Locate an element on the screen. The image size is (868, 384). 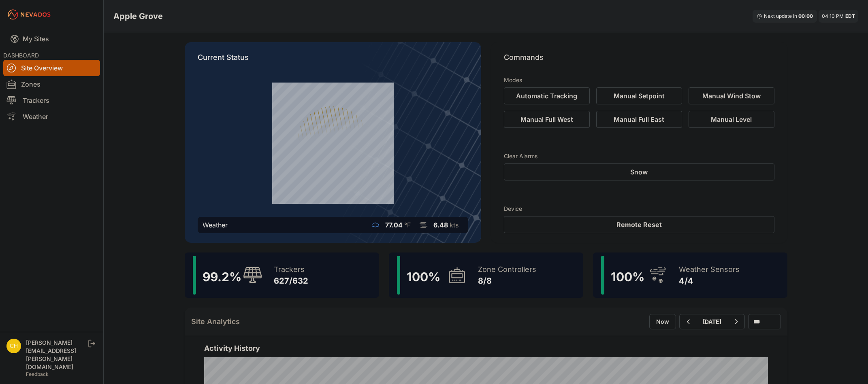
a: 100%Weather Sensors4/4 is located at coordinates (690, 276).